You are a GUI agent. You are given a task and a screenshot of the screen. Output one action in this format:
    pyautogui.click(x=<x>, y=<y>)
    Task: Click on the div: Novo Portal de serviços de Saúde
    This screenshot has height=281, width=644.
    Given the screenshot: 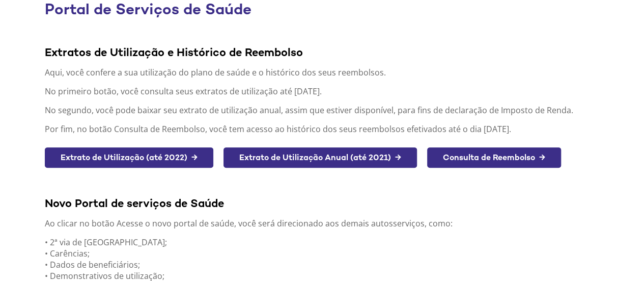 What is the action you would take?
    pyautogui.click(x=326, y=203)
    